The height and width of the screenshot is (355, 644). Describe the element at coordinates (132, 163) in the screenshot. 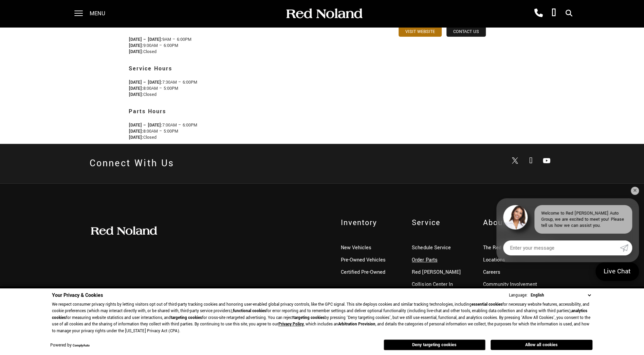

I see `h2: Connect With Us` at that location.